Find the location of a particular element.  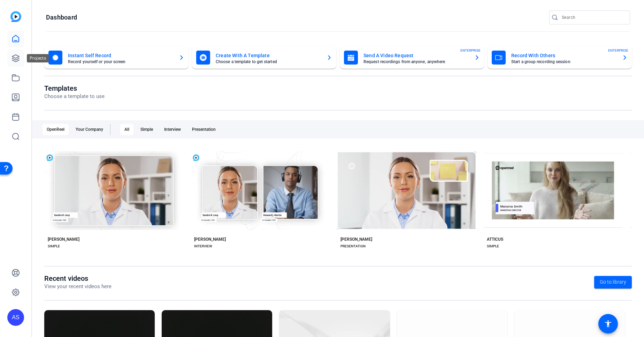

div: Simple is located at coordinates (147, 129).